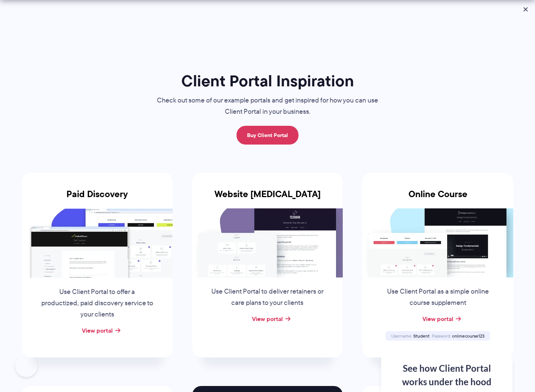 The width and height of the screenshot is (535, 392). Describe the element at coordinates (97, 304) in the screenshot. I see `p: Use Client Portal to offer a productized, paid discovery service to your clients` at that location.